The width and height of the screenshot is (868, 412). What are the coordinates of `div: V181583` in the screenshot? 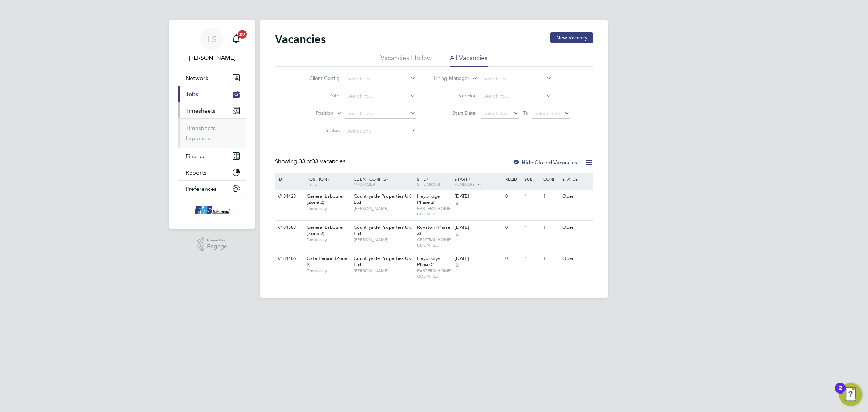 It's located at (289, 227).